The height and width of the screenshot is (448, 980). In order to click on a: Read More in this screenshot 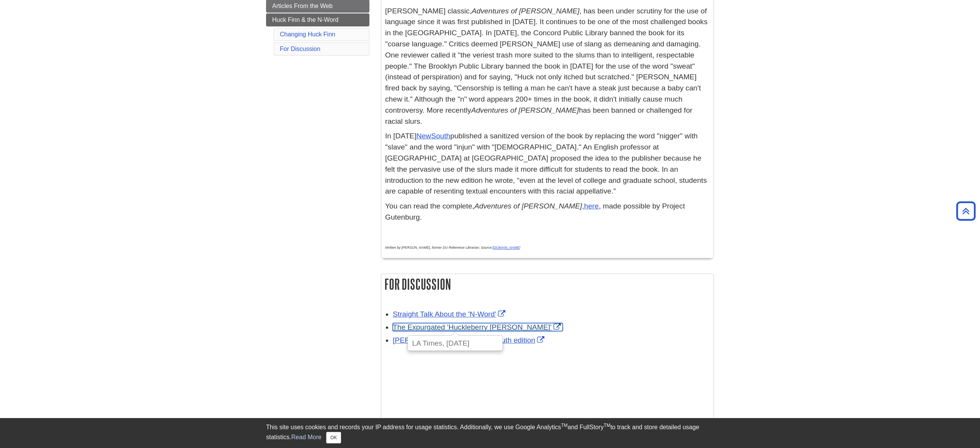, I will do `click(306, 437)`.